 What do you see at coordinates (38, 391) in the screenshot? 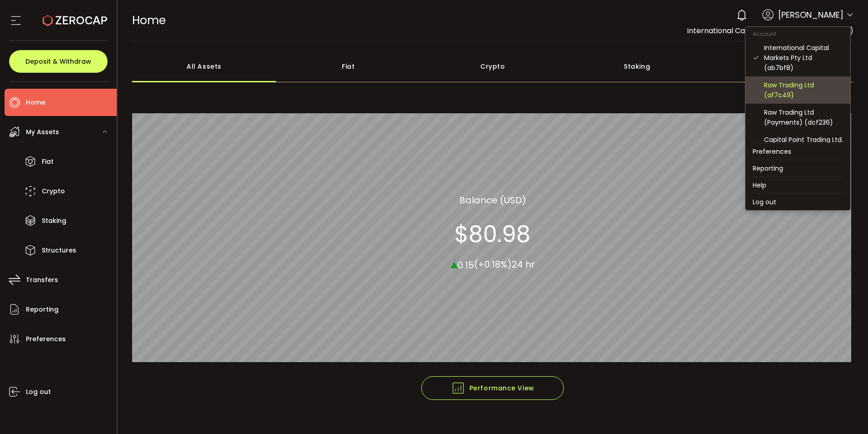
I see `span: Log out` at bounding box center [38, 391].